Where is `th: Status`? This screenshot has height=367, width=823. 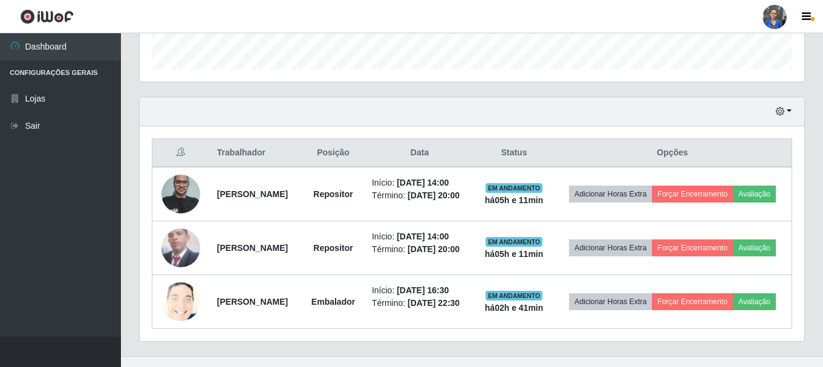 th: Status is located at coordinates (514, 153).